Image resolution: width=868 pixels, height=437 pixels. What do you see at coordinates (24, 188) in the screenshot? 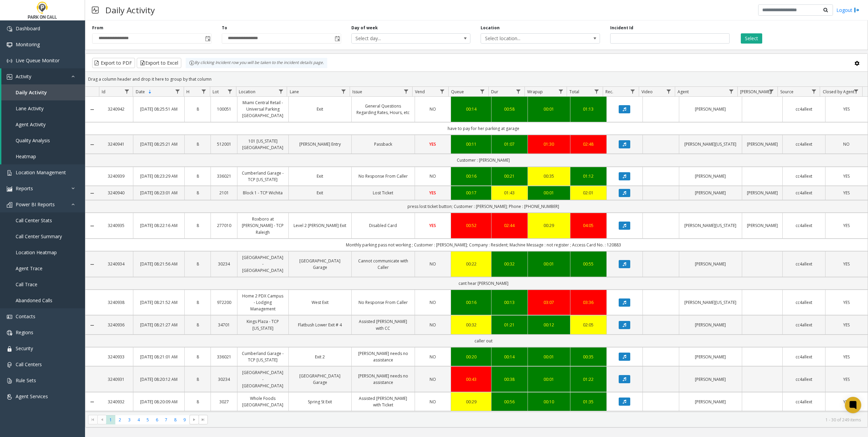
I see `span: Reports` at bounding box center [24, 188].